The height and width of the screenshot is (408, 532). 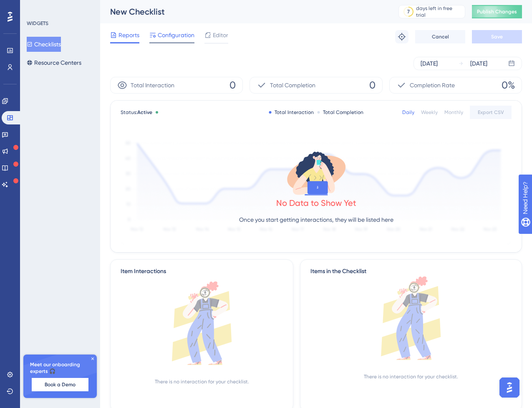 I want to click on span: Editor, so click(x=220, y=35).